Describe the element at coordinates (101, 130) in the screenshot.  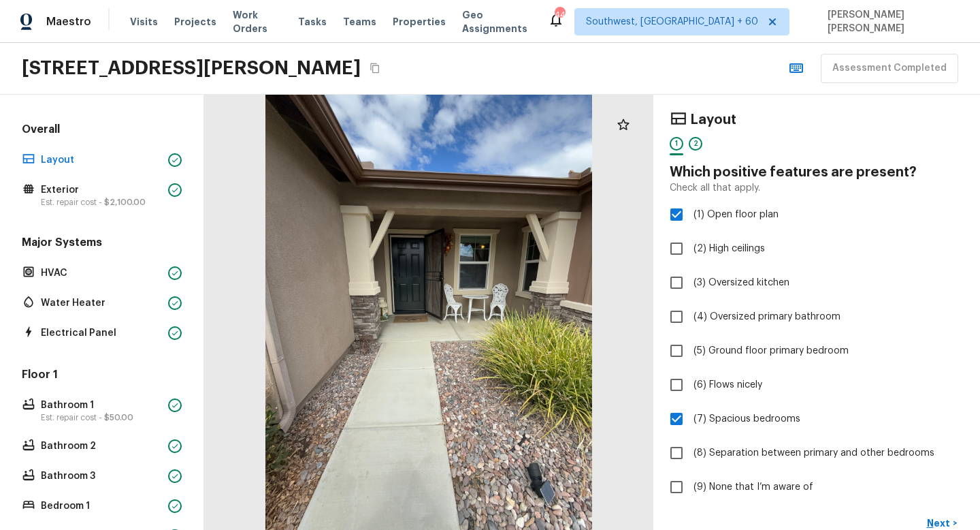
I see `h5: Overall` at that location.